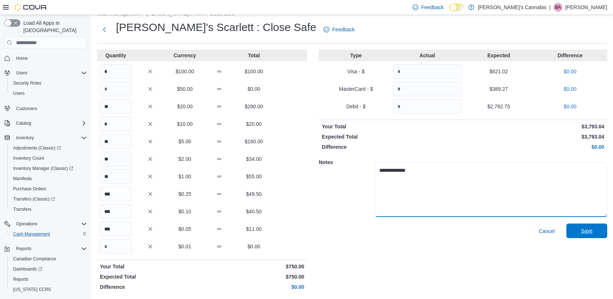 This screenshot has height=299, width=613. I want to click on p: $2,782.75, so click(499, 106).